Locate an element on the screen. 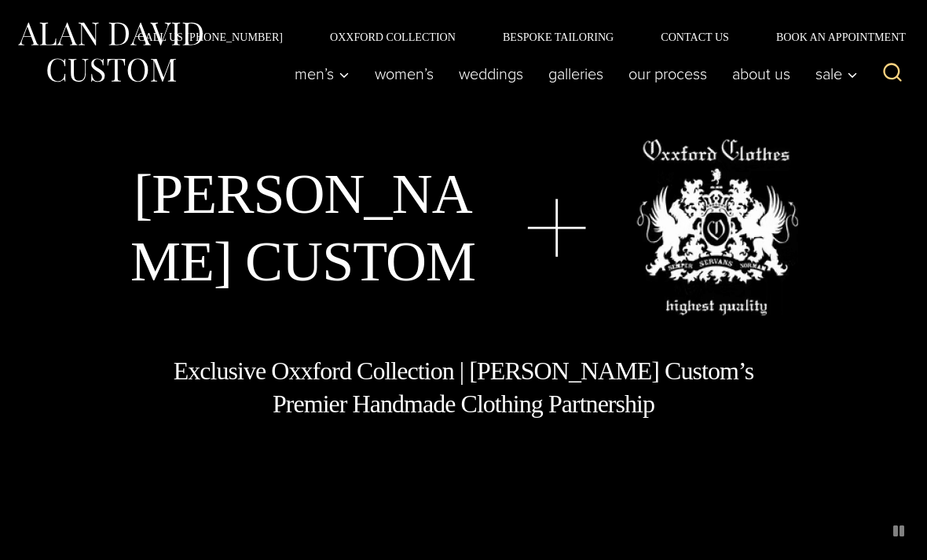 The width and height of the screenshot is (927, 560). button: View Search Form is located at coordinates (892, 74).